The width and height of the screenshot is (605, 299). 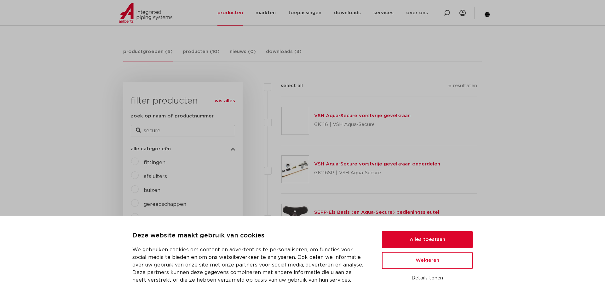 What do you see at coordinates (225, 101) in the screenshot?
I see `a: wis alles` at bounding box center [225, 101].